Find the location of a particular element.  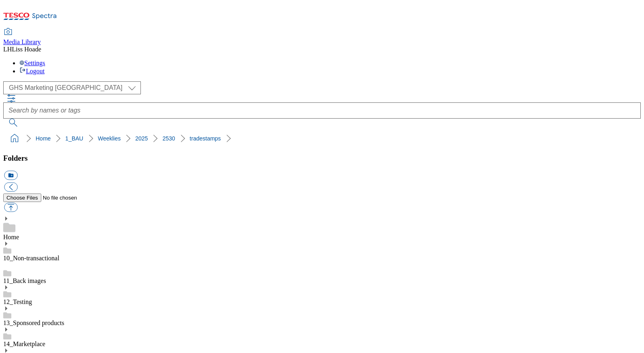

nav: breadcrumb is located at coordinates (322, 139).